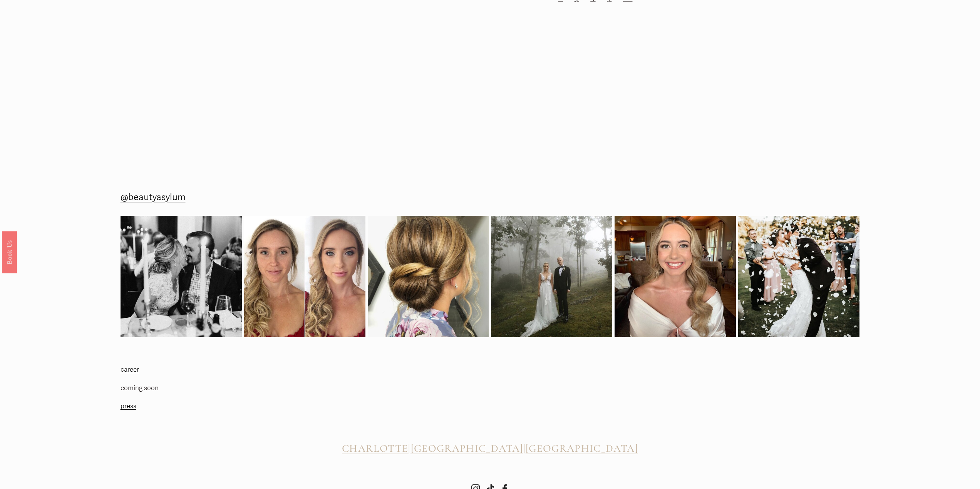 The width and height of the screenshot is (980, 489). Describe the element at coordinates (375, 449) in the screenshot. I see `a: CHARLOTTE` at that location.